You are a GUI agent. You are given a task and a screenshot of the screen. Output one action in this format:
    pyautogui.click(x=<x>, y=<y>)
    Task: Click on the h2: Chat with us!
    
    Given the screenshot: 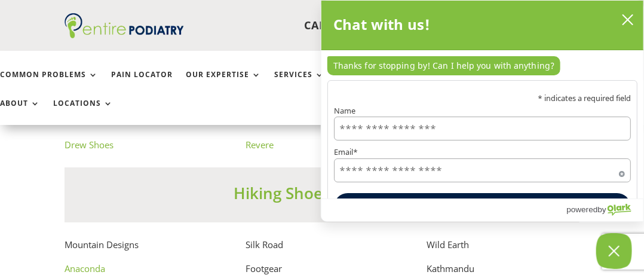 What is the action you would take?
    pyautogui.click(x=382, y=24)
    